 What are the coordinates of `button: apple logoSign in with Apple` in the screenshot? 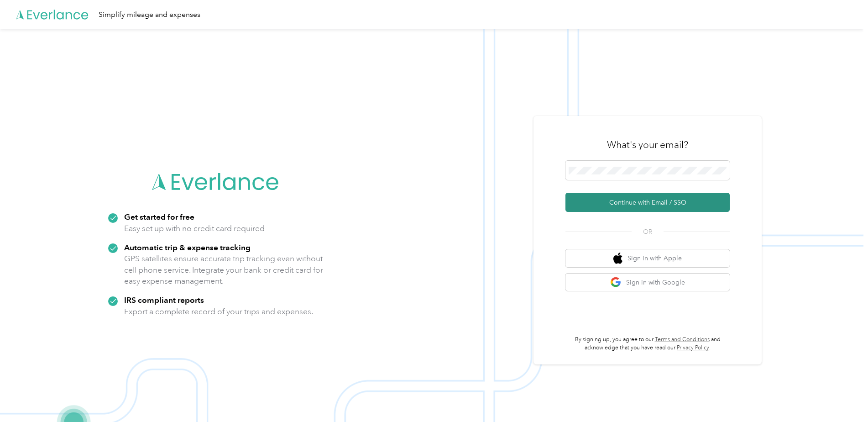 It's located at (648, 258).